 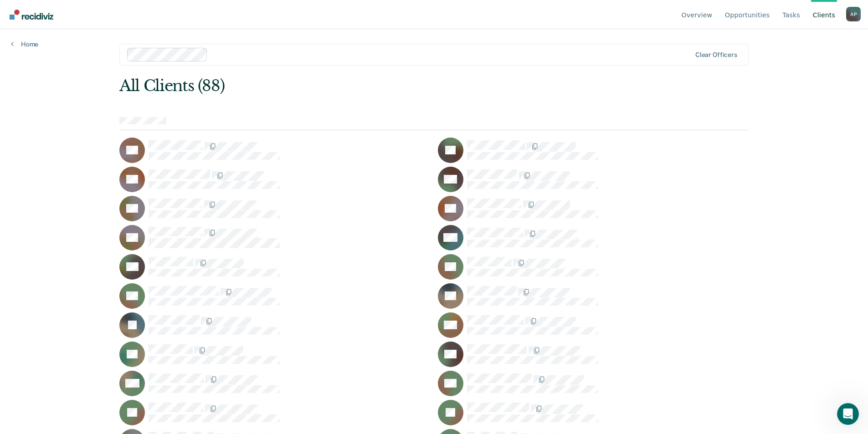 What do you see at coordinates (853, 14) in the screenshot?
I see `button: Profile dropdown button` at bounding box center [853, 14].